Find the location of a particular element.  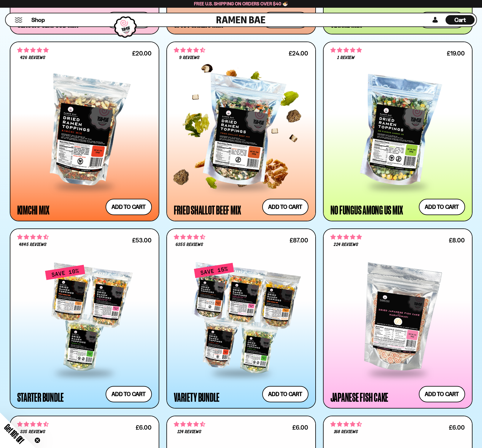

a: Shop is located at coordinates (38, 20).